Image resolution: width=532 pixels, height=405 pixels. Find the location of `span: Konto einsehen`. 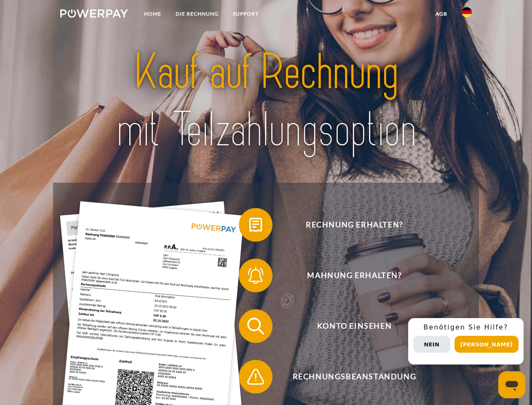

span: Konto einsehen is located at coordinates (354, 326).